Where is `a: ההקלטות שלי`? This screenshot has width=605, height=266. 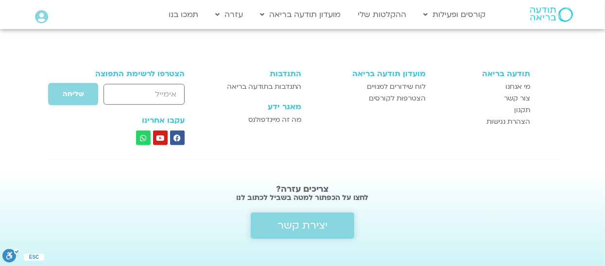 a: ההקלטות שלי is located at coordinates (383, 15).